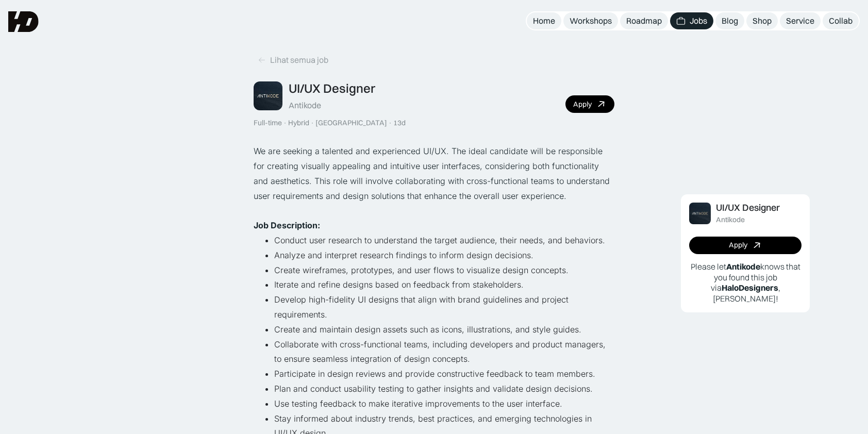 The width and height of the screenshot is (868, 434). I want to click on a: Jobs, so click(692, 20).